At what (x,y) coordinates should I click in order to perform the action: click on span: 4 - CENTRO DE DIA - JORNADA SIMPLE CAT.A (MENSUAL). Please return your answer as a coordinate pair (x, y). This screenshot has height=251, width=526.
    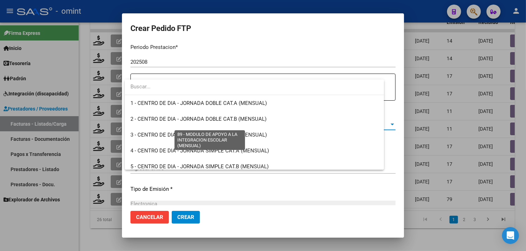
    Looking at the image, I should click on (199, 151).